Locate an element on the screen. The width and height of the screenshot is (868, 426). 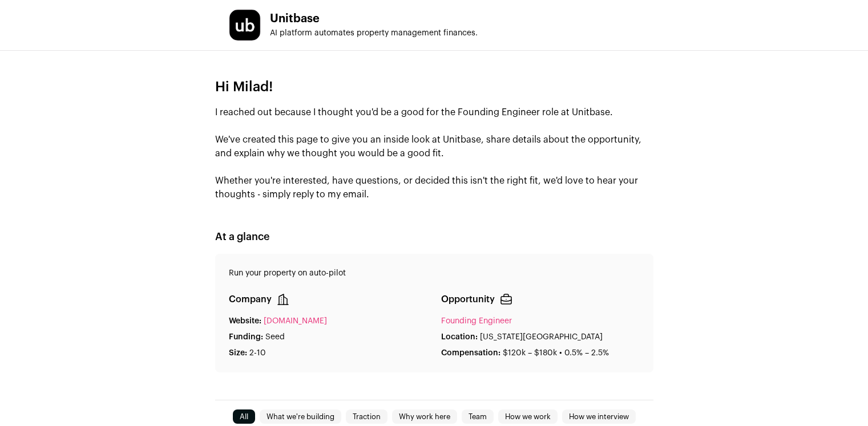
p: Company is located at coordinates (250, 299).